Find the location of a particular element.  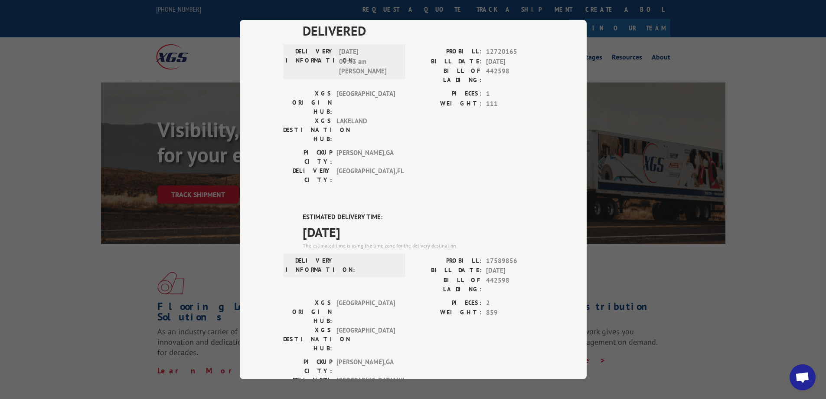

label: ESTIMATED DELIVERY TIME: is located at coordinates (423, 217).